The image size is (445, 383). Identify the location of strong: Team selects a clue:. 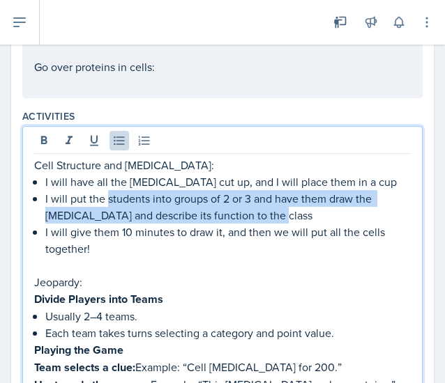
(84, 367).